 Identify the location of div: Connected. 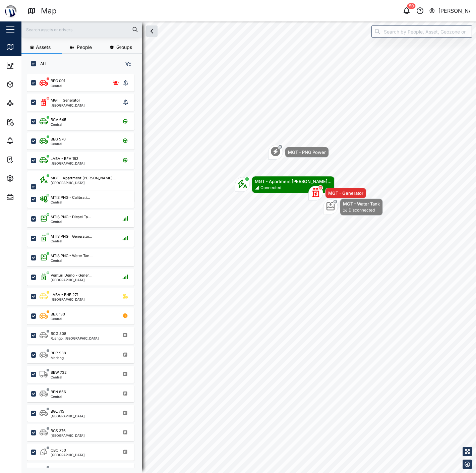
(271, 188).